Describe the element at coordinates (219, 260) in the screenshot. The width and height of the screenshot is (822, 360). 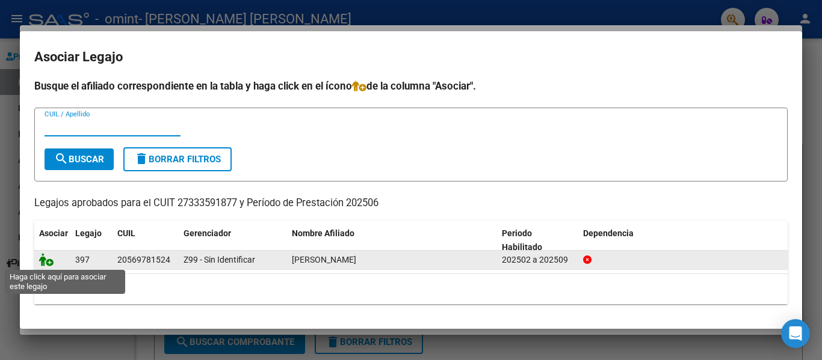
I see `span: Z99 - Sin Identificar` at that location.